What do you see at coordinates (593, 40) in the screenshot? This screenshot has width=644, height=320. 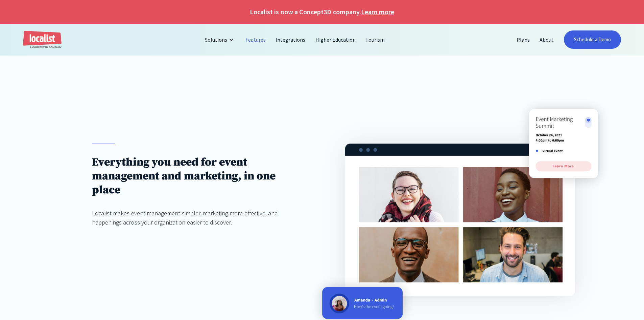 I see `a: Schedule a Demo` at bounding box center [593, 40].